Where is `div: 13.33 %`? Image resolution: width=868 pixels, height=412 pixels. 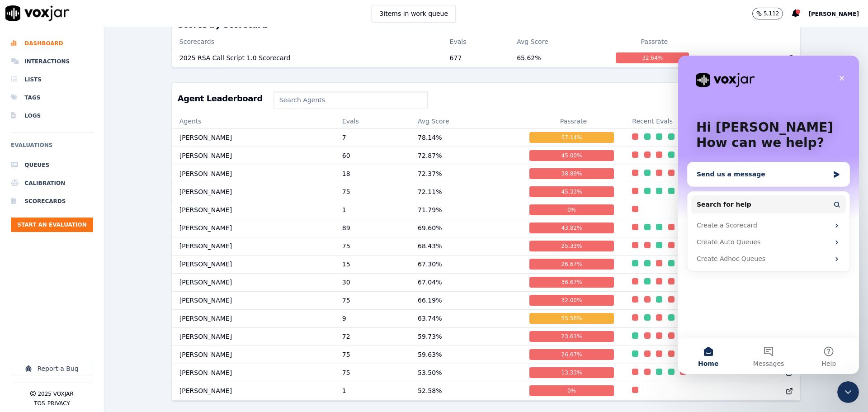 div: 13.33 % is located at coordinates (572, 372).